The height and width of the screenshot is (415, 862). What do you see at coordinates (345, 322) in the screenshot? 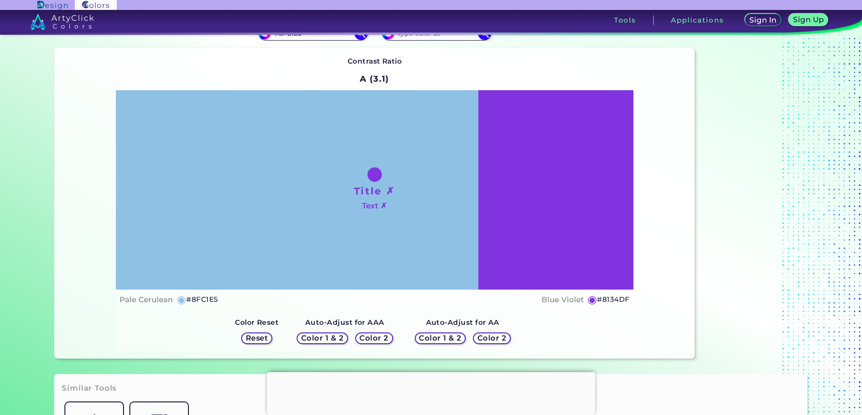
I see `strong: Auto-Adjust for AAA` at bounding box center [345, 322].